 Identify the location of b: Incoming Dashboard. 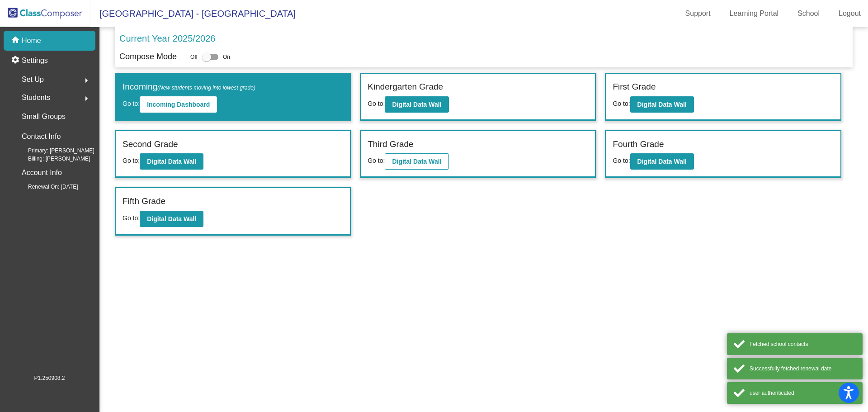
(178, 104).